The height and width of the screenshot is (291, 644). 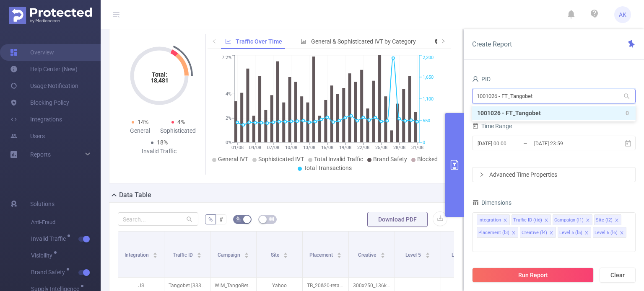 I want to click on button: Download PDF, so click(x=397, y=219).